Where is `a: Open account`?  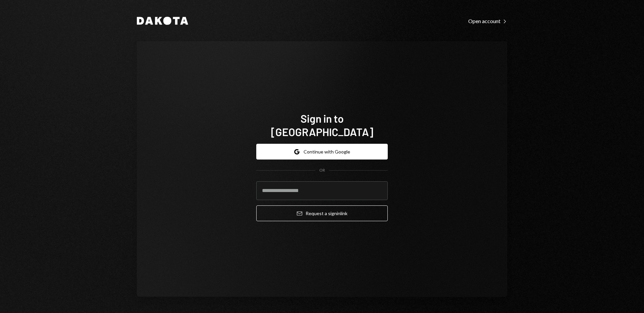 a: Open account is located at coordinates (488, 21).